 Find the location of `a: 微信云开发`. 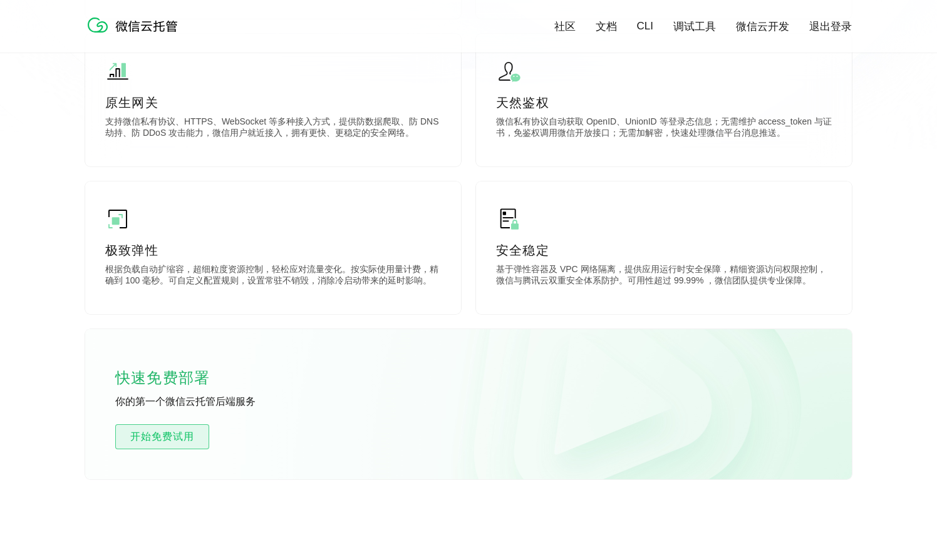

a: 微信云开发 is located at coordinates (763, 26).